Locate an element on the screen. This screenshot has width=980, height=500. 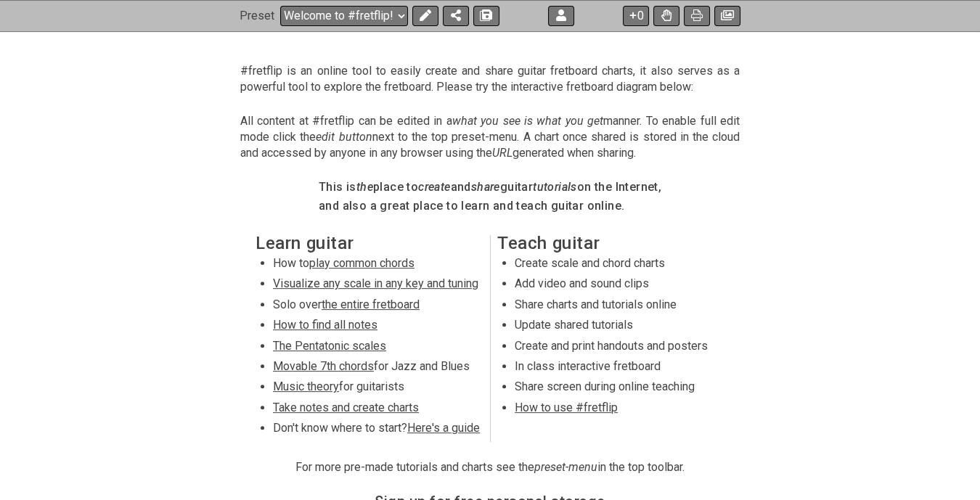
button: 0 is located at coordinates (635, 16).